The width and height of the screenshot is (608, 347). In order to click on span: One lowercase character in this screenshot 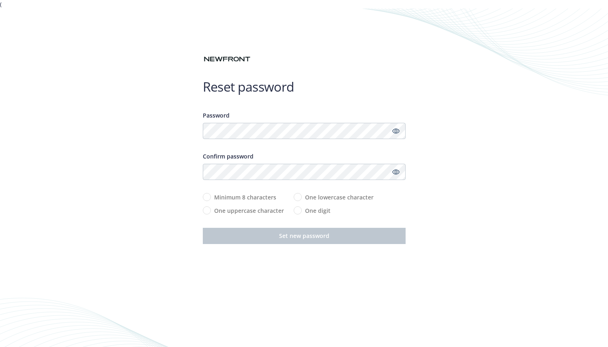, I will do `click(339, 197)`.